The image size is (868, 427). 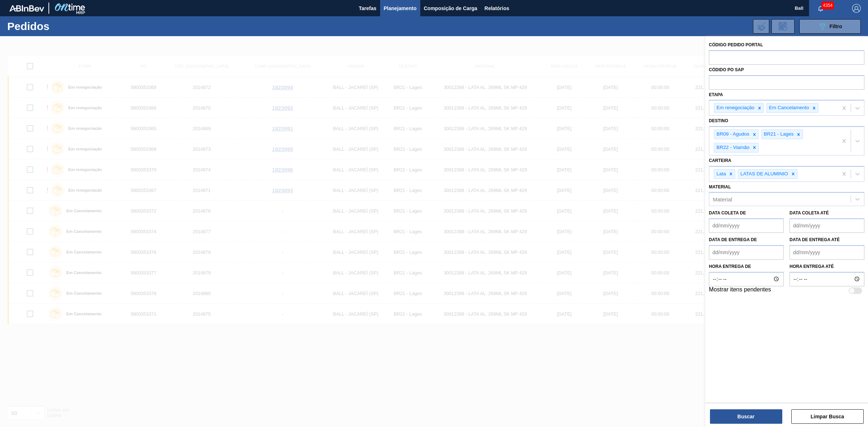 I want to click on div: Lata, so click(x=720, y=174).